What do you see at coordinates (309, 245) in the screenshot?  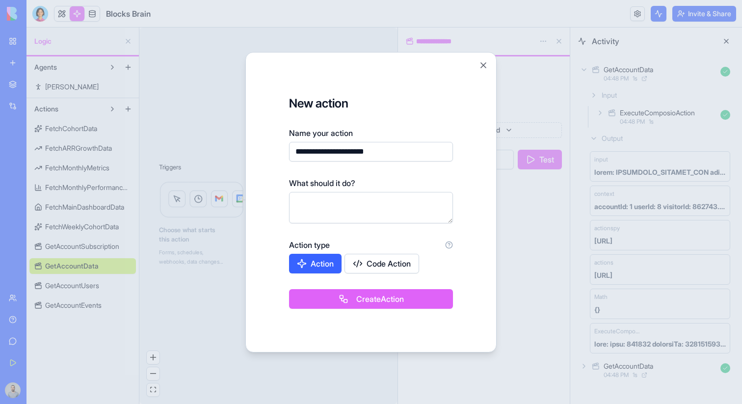 I see `label: Action type` at bounding box center [309, 245].